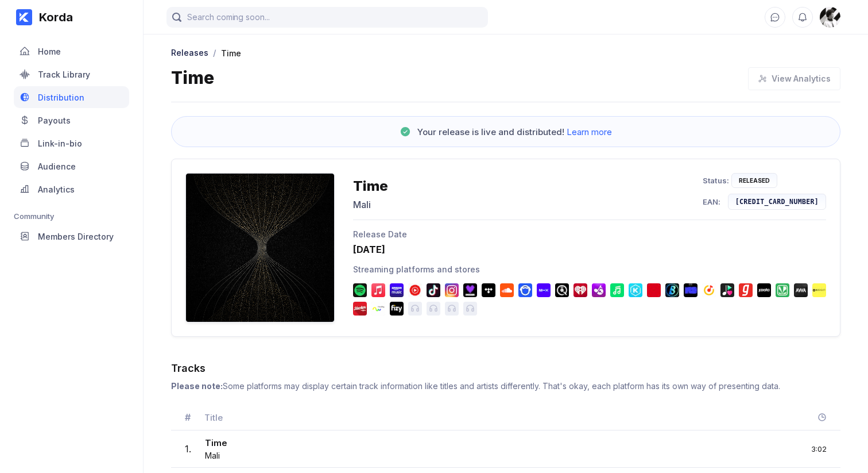 Image resolution: width=868 pixels, height=473 pixels. Describe the element at coordinates (57, 166) in the screenshot. I see `div: Audience` at that location.